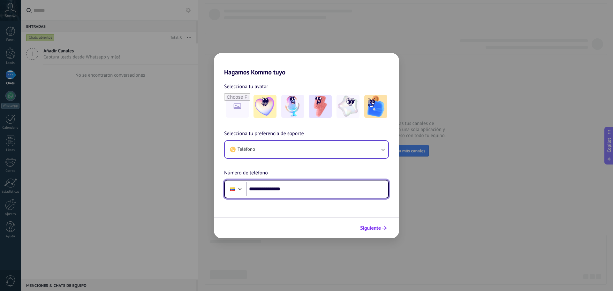 Image resolution: width=613 pixels, height=291 pixels. Describe the element at coordinates (376, 106) in the screenshot. I see `img: -5.jpeg` at that location.